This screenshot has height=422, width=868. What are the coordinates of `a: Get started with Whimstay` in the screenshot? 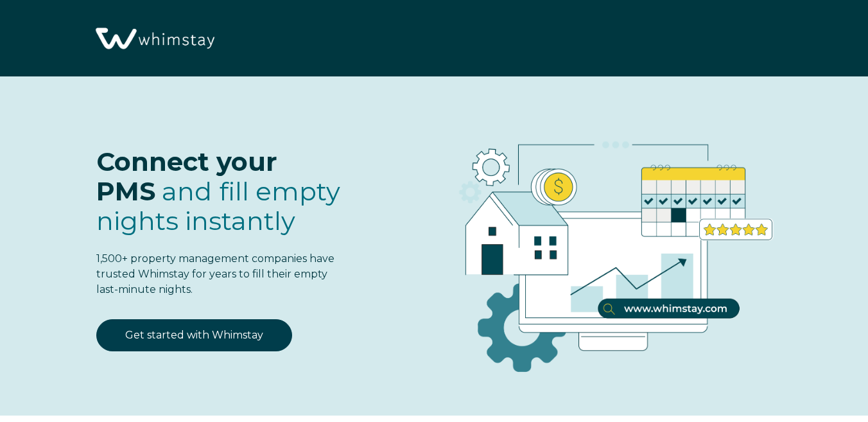 It's located at (194, 335).